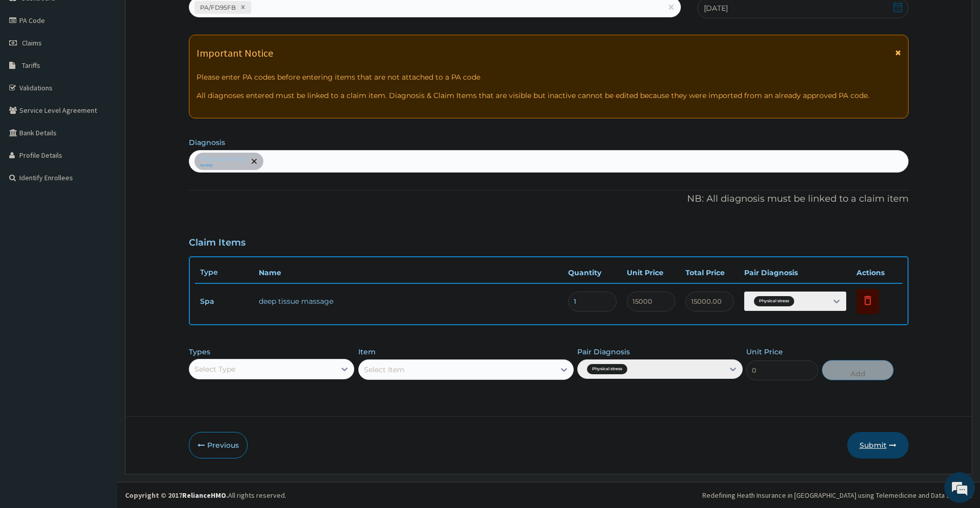  I want to click on p: Please enter PA codes before entering items that are not attached to a PA code, so click(549, 77).